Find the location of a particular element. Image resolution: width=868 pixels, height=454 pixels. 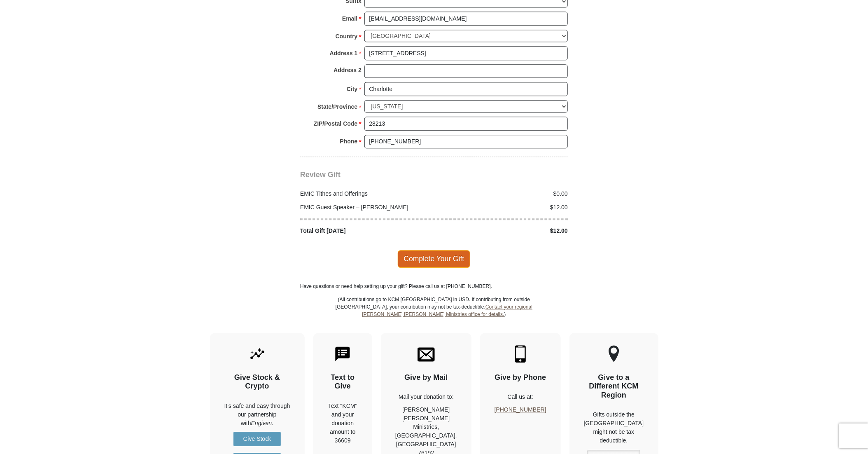

img: other-region is located at coordinates (614, 354).